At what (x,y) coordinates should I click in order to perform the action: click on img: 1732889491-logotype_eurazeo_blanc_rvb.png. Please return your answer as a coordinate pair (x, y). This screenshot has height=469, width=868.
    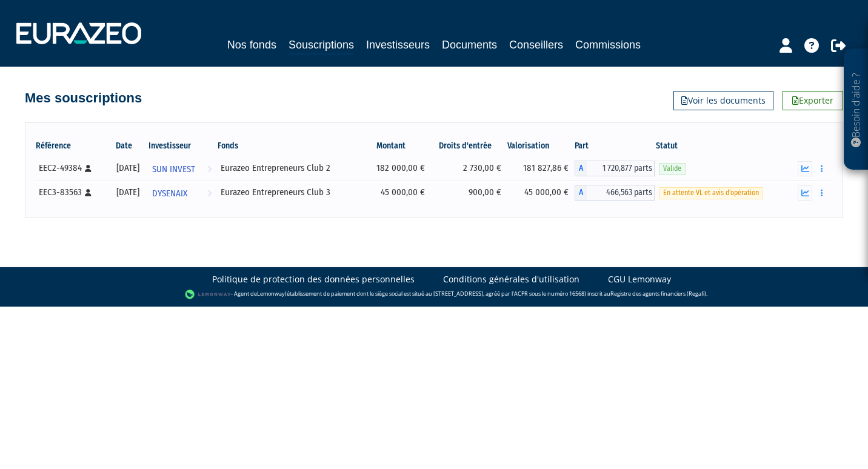
    Looking at the image, I should click on (79, 33).